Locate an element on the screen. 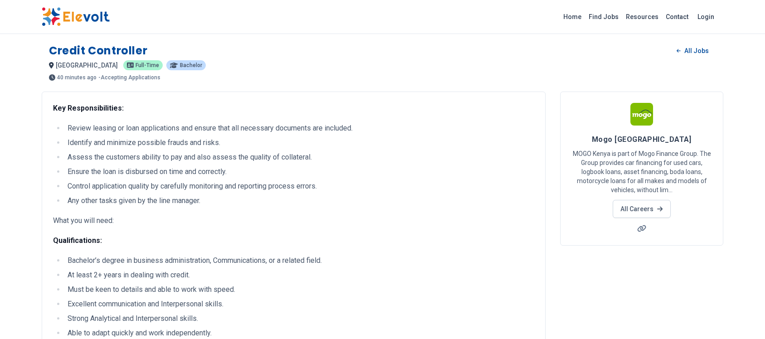  li: At least 2+ years in dealing with credit. is located at coordinates (300, 275).